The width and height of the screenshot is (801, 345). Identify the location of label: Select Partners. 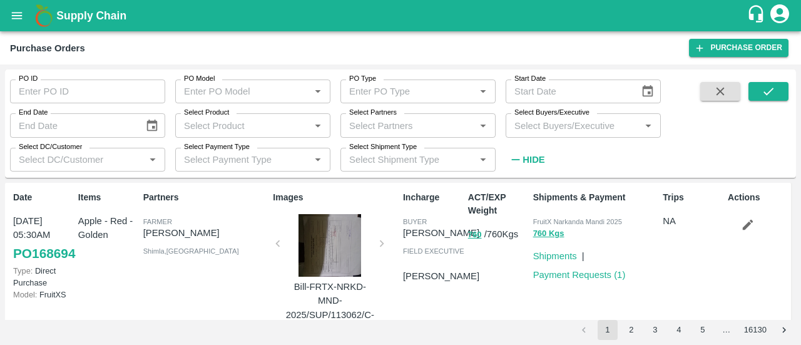
(373, 113).